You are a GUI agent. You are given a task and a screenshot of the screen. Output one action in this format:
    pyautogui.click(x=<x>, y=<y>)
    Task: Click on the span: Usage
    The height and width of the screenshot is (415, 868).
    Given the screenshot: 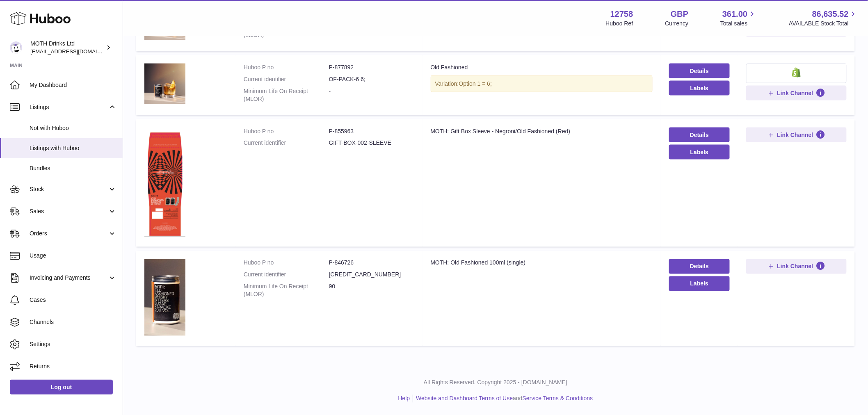 What is the action you would take?
    pyautogui.click(x=73, y=256)
    